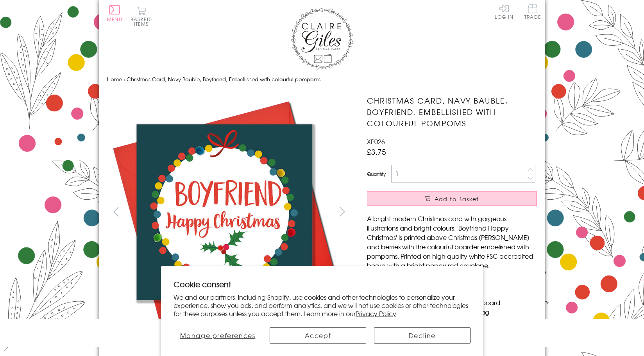 This screenshot has width=644, height=356. What do you see at coordinates (504, 11) in the screenshot?
I see `a: Log In` at bounding box center [504, 11].